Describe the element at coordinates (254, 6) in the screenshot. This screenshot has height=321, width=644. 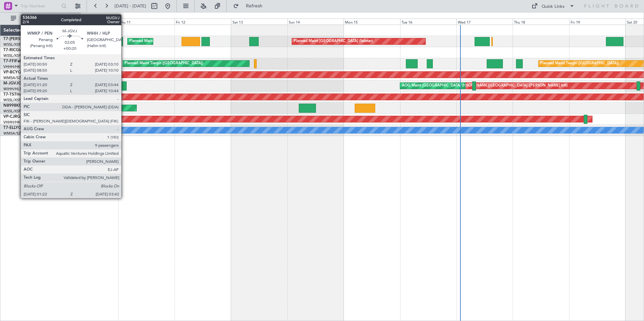
I see `span: Refresh` at that location.